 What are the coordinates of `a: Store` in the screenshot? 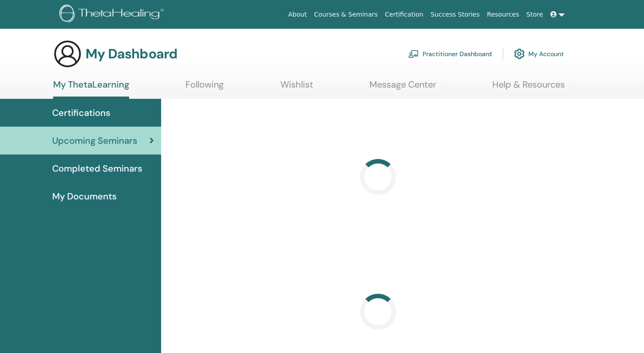 It's located at (535, 15).